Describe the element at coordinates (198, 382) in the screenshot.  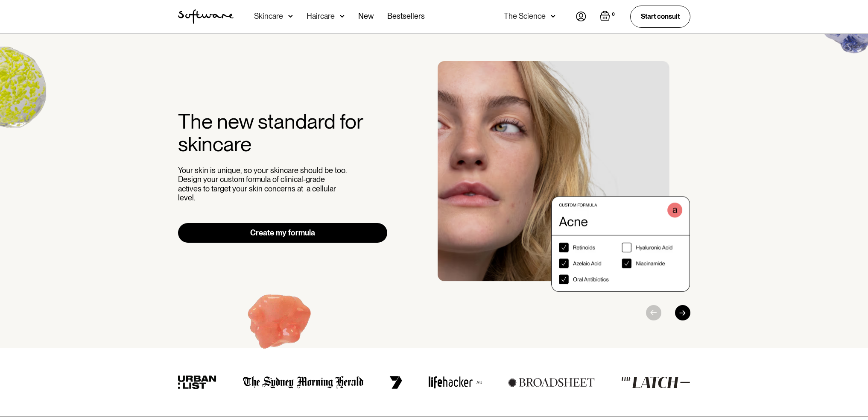
I see `img: urban list logo` at that location.